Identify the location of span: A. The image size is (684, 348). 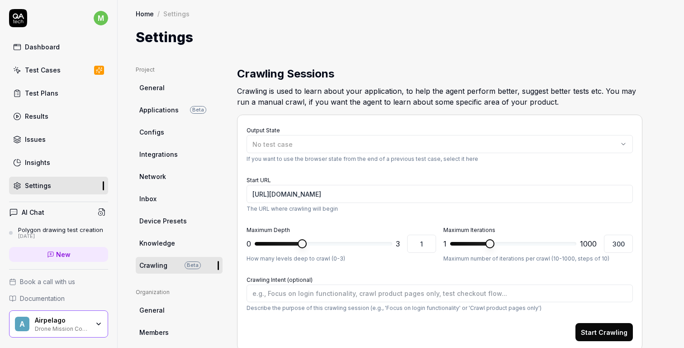
(22, 324).